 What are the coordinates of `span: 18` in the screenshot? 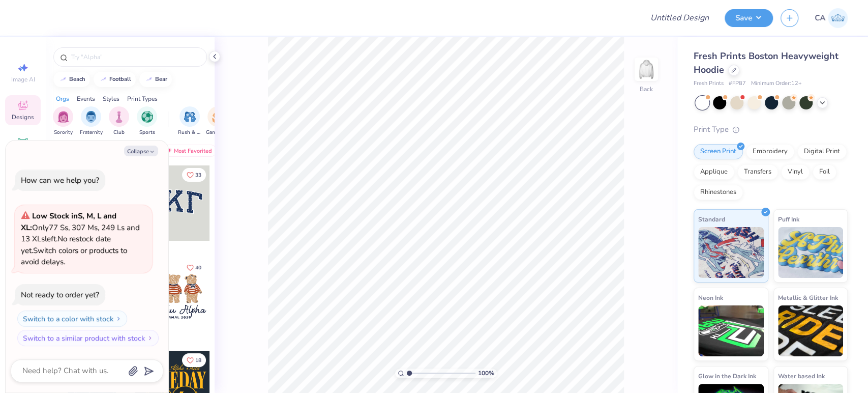 It's located at (199, 360).